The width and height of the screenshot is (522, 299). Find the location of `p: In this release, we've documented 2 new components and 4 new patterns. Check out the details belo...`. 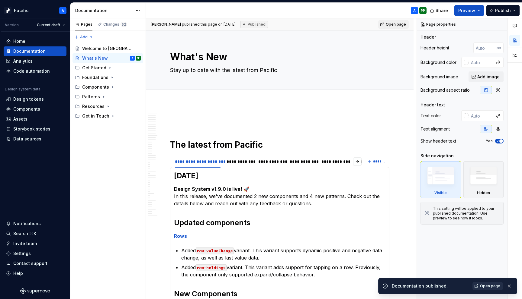

p: In this release, we've documented 2 new components and 4 new patterns. Check out the details belo... is located at coordinates (280, 196).